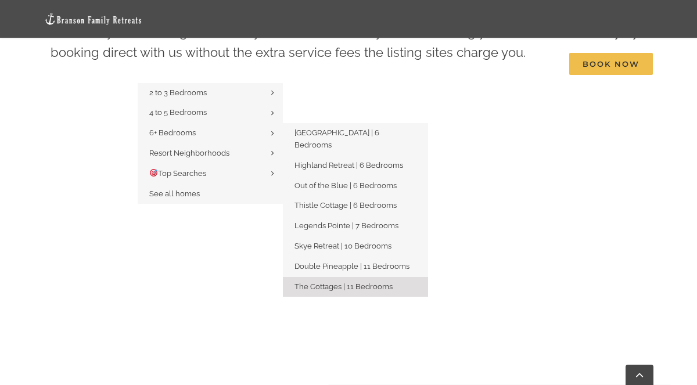 This screenshot has height=385, width=697. I want to click on span: See all homes, so click(174, 193).